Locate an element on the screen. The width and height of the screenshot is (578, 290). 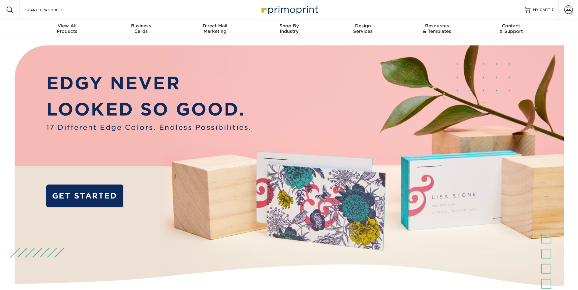
a: Contact& Support is located at coordinates (511, 29).